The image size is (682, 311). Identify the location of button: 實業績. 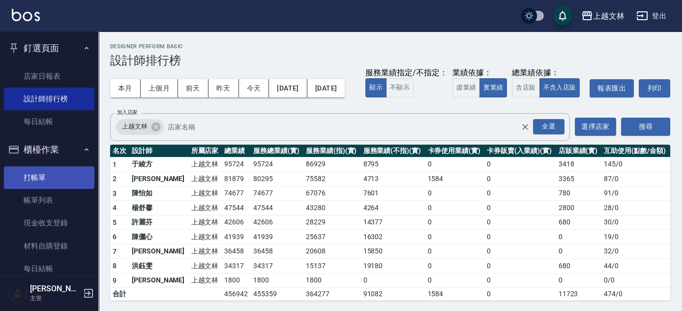
(494, 88).